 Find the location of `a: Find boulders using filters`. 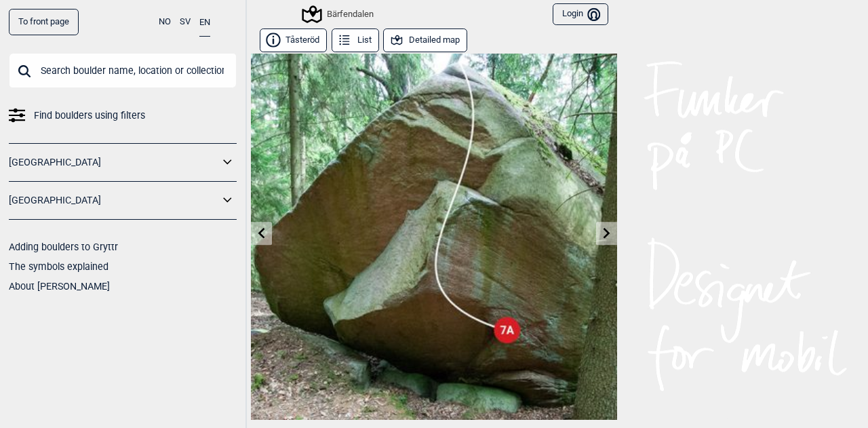

a: Find boulders using filters is located at coordinates (122, 115).